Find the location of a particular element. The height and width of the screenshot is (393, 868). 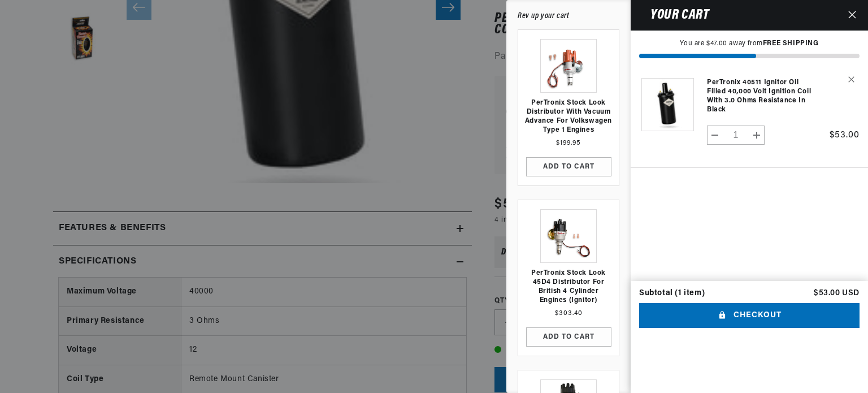

div: Subtotal (1 item) is located at coordinates (672, 294).